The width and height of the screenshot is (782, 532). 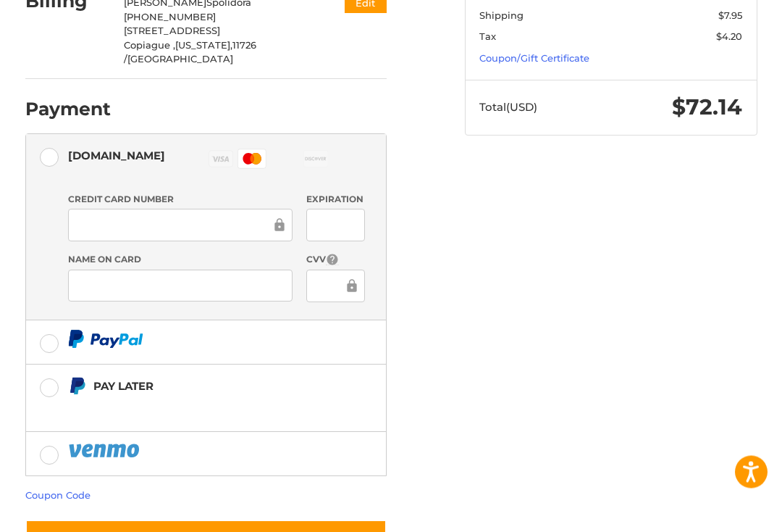 I want to click on label: Name on Card, so click(x=180, y=260).